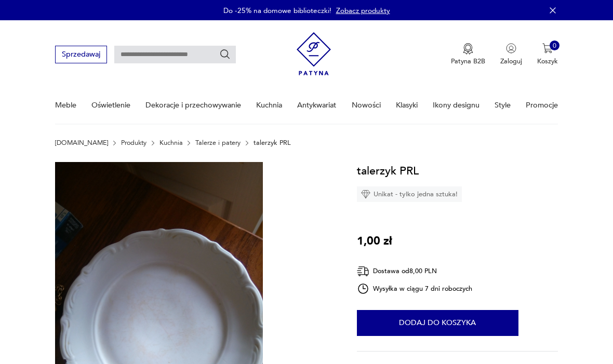 Image resolution: width=613 pixels, height=364 pixels. What do you see at coordinates (193, 105) in the screenshot?
I see `a: Dekoracje i przechowywanie` at bounding box center [193, 105].